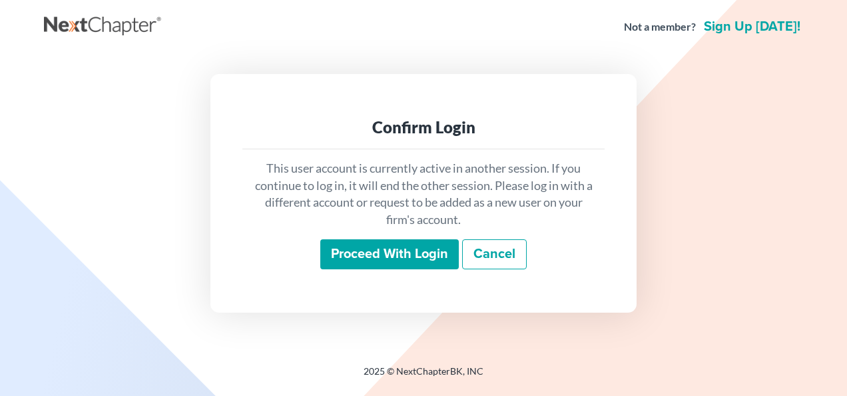  What do you see at coordinates (660, 27) in the screenshot?
I see `strong: Not a member?` at bounding box center [660, 27].